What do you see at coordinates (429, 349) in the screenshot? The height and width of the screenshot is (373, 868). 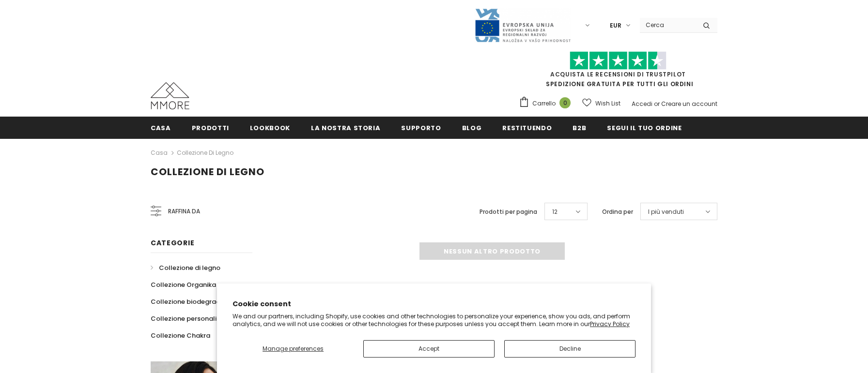 I see `button: Accept` at bounding box center [429, 349].